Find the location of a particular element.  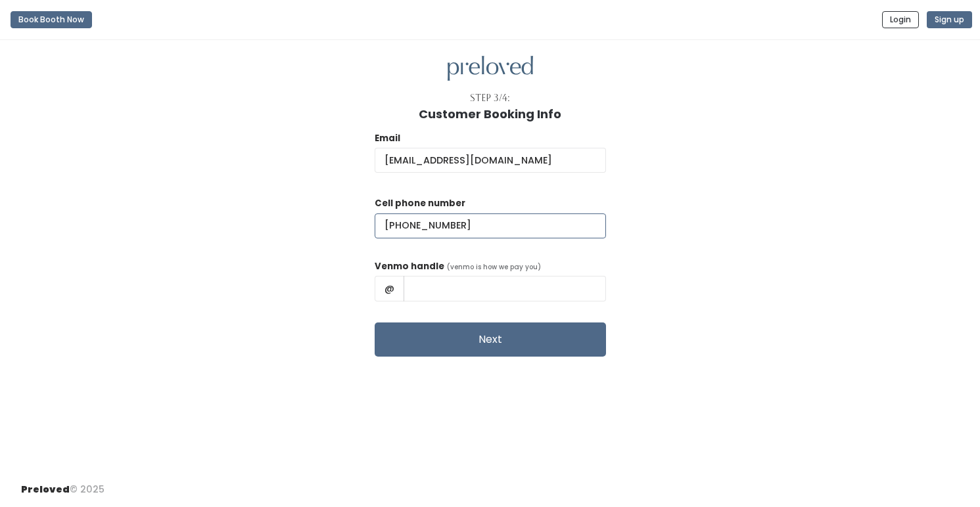

button: Sign up is located at coordinates (949, 19).